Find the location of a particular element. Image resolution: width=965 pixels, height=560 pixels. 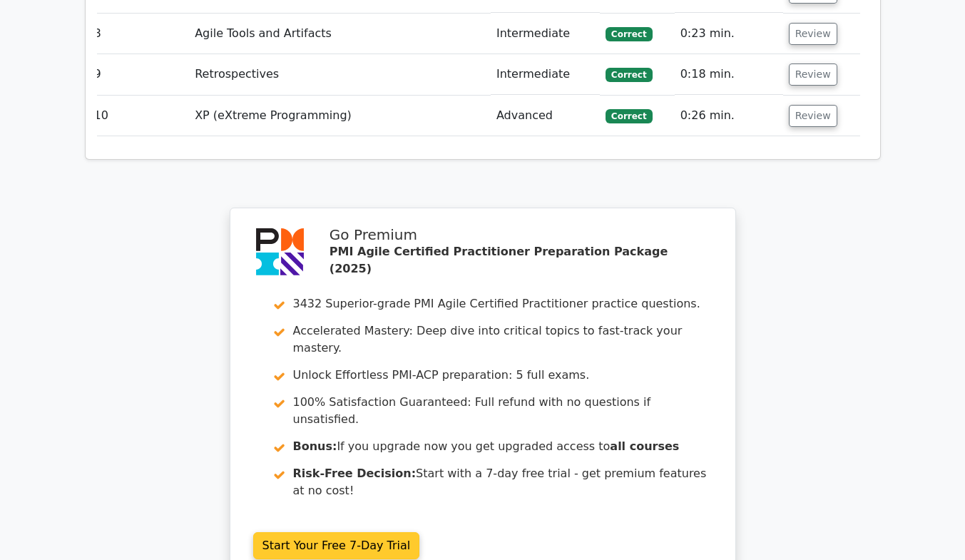

td: 0:23 min. is located at coordinates (729, 33).